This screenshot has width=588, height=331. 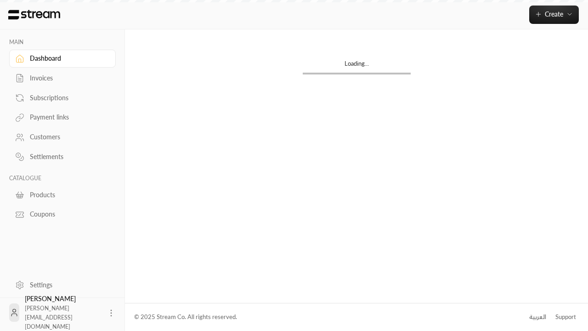 What do you see at coordinates (62, 117) in the screenshot?
I see `a: Payment links` at bounding box center [62, 117].